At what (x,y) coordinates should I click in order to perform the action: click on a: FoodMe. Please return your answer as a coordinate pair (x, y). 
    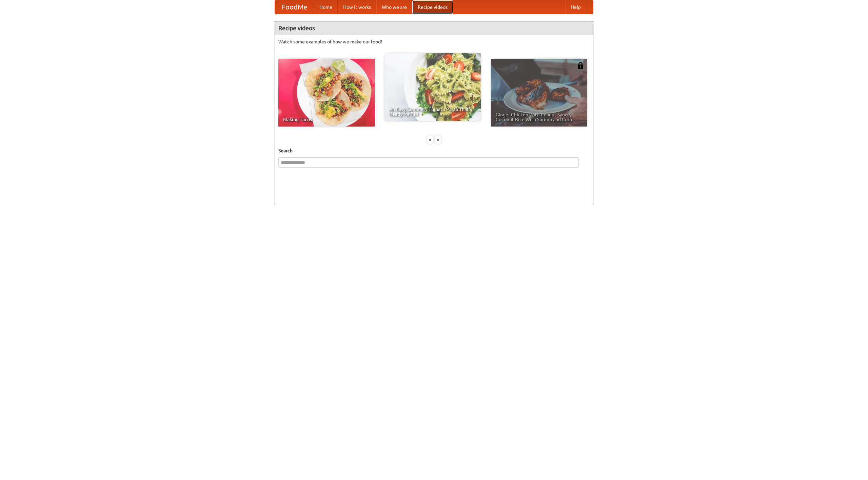
    Looking at the image, I should click on (295, 7).